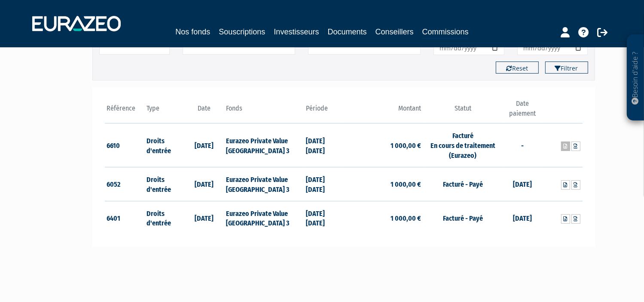 The height and width of the screenshot is (302, 644). Describe the element at coordinates (635, 78) in the screenshot. I see `p: Besoin d'aide ?` at that location.